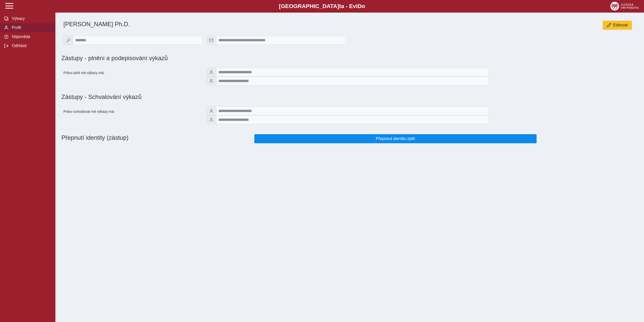 The height and width of the screenshot is (322, 644). What do you see at coordinates (396, 139) in the screenshot?
I see `button: Přepnout identitu zpět` at bounding box center [396, 139].